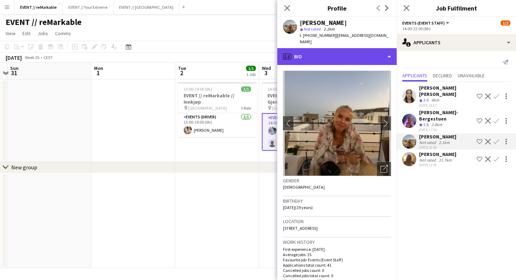 This screenshot has height=280, width=516. I want to click on h1: EVENT // reMarkable, so click(44, 22).